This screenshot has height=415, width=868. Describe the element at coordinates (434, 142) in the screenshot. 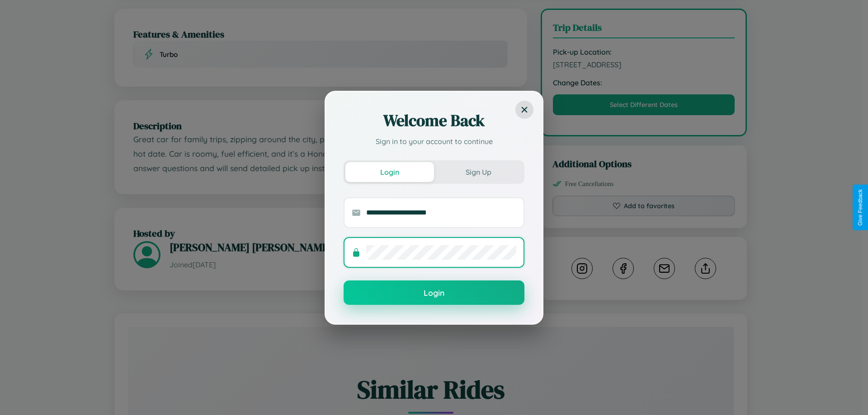

I see `p: Sign in to your account to continue` at that location.